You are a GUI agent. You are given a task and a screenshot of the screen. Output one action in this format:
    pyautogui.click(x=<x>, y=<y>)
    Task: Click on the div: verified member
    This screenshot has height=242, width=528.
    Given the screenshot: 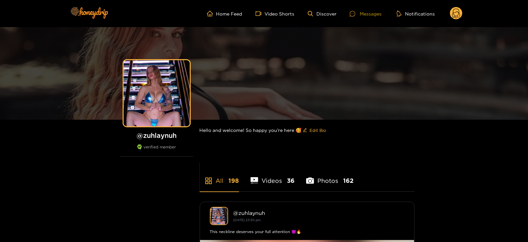 What is the action you would take?
    pyautogui.click(x=157, y=150)
    